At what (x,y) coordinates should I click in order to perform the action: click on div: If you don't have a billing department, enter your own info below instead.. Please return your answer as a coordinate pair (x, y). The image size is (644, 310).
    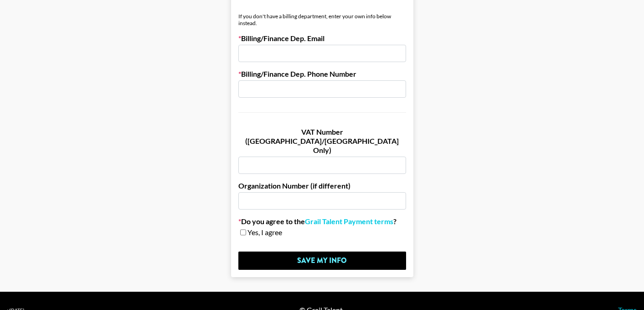
    Looking at the image, I should click on (322, 20).